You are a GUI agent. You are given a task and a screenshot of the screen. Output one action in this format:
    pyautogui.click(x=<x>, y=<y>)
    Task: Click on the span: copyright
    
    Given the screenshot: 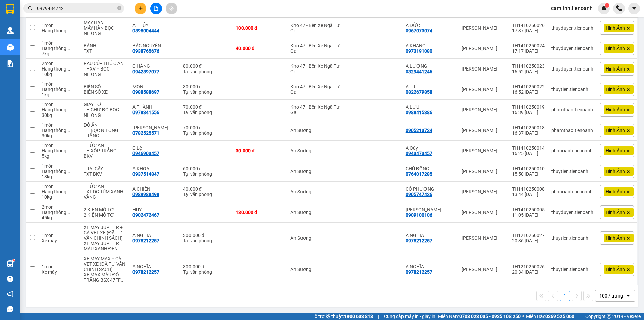 What is the action you would take?
    pyautogui.click(x=609, y=316)
    